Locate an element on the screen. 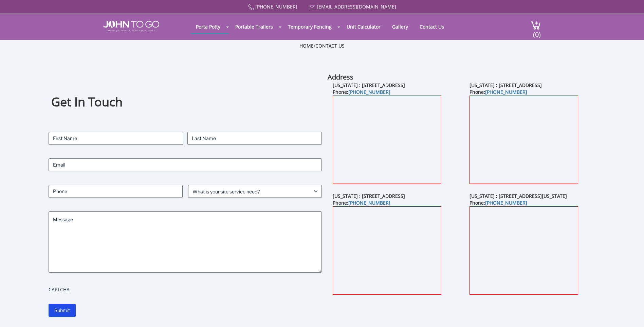 The height and width of the screenshot is (327, 644). b: Address is located at coordinates (341, 77).